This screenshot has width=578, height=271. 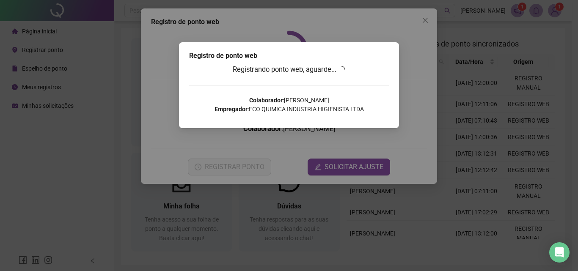 I want to click on strong: Colaborador, so click(x=266, y=100).